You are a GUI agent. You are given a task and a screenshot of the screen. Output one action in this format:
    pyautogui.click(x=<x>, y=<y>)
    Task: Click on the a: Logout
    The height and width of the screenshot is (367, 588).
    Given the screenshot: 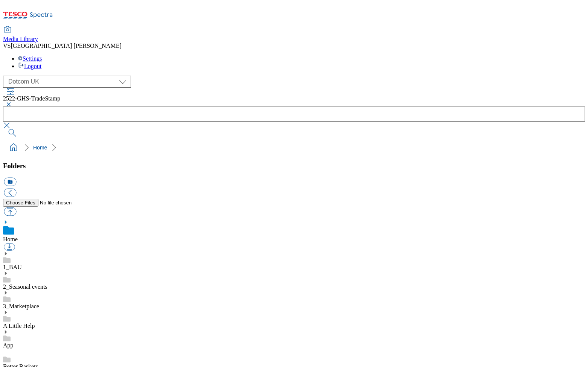 What is the action you would take?
    pyautogui.click(x=30, y=66)
    